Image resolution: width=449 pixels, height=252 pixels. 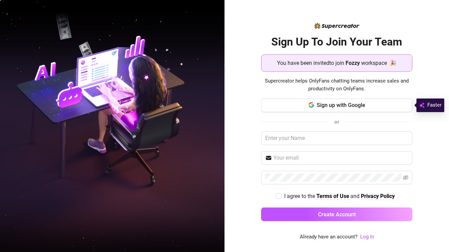 What do you see at coordinates (337, 138) in the screenshot?
I see `input: Enter your Name` at bounding box center [337, 138].